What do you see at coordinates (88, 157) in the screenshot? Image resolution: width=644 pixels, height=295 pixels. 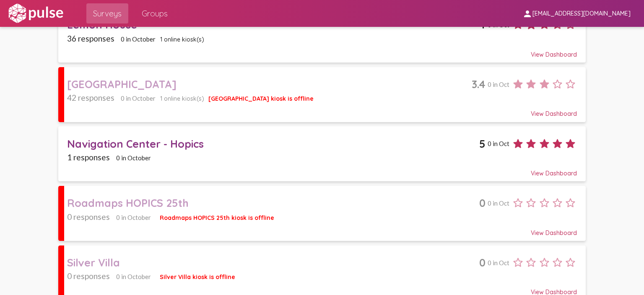 I see `span: 1 responses` at bounding box center [88, 157].